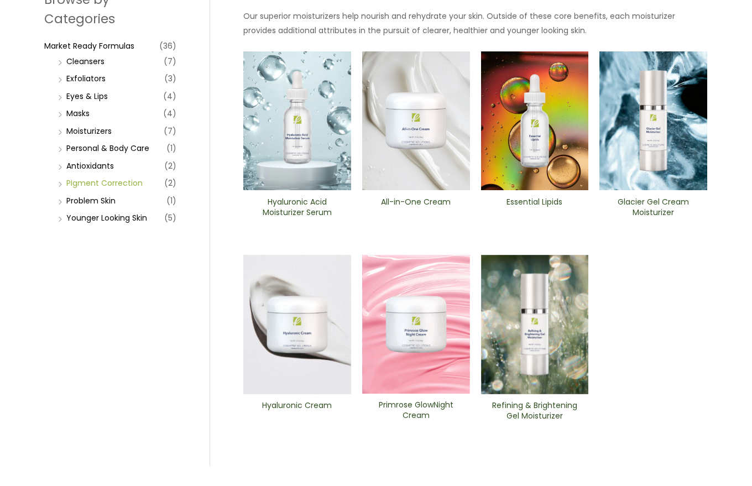  I want to click on img: Refining and Brightening Gel Moisturizer, so click(534, 324).